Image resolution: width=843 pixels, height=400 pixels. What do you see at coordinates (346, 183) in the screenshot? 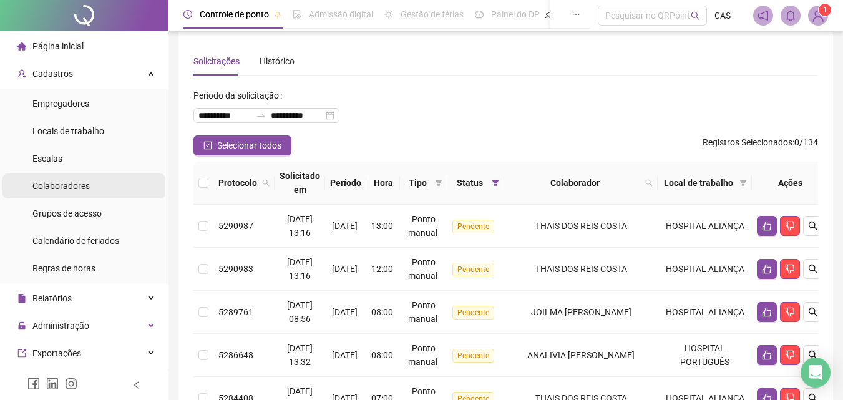
I see `th: Período` at bounding box center [346, 183].